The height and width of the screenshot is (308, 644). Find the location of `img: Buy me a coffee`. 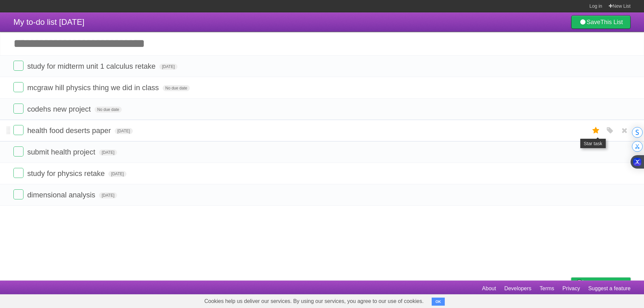

img: Buy me a coffee is located at coordinates (579, 283).